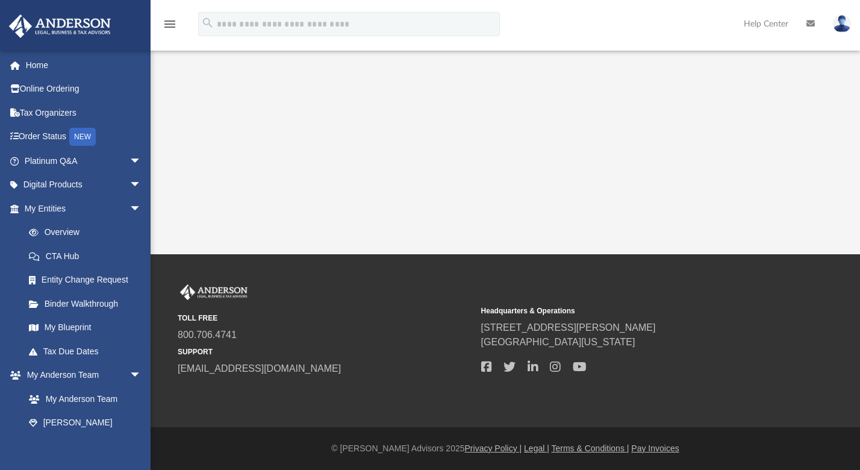  Describe the element at coordinates (88, 256) in the screenshot. I see `a: CTA Hub` at that location.